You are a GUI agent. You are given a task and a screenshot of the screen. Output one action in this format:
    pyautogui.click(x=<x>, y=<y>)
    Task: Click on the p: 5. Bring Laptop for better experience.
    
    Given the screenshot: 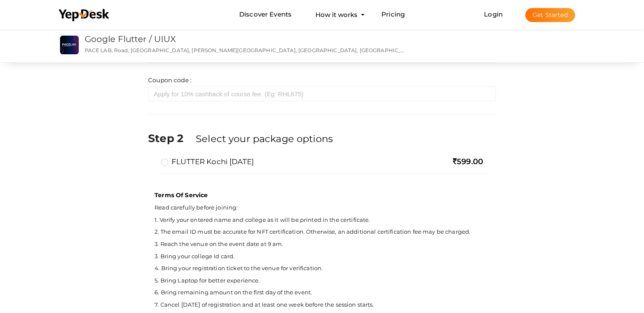 What is the action you would take?
    pyautogui.click(x=322, y=281)
    